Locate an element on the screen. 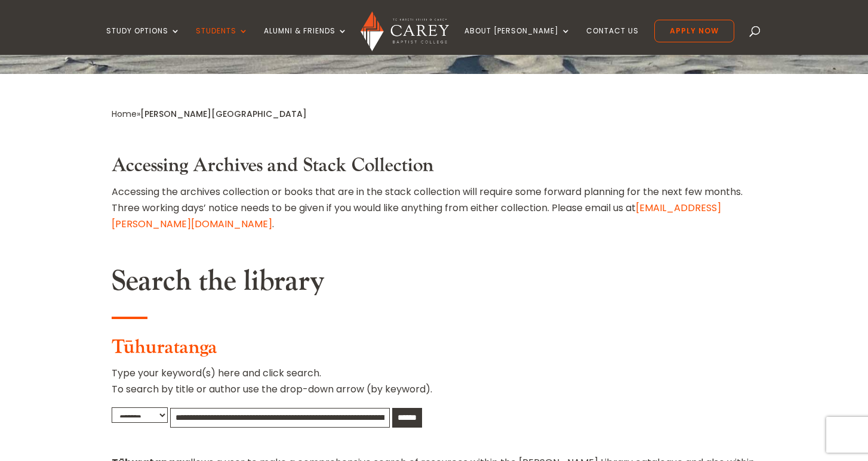 This screenshot has width=868, height=461. a: Students is located at coordinates (222, 40).